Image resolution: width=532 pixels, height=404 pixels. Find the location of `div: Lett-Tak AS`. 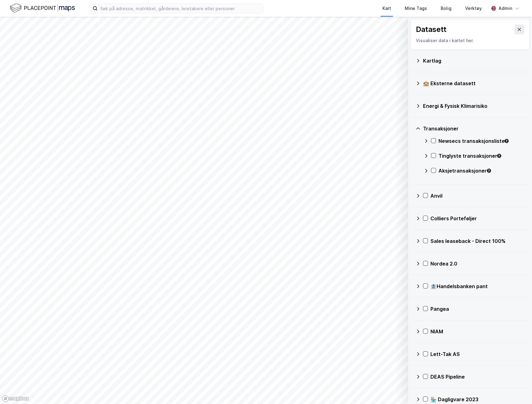

div: Lett-Tak AS is located at coordinates (477, 354).